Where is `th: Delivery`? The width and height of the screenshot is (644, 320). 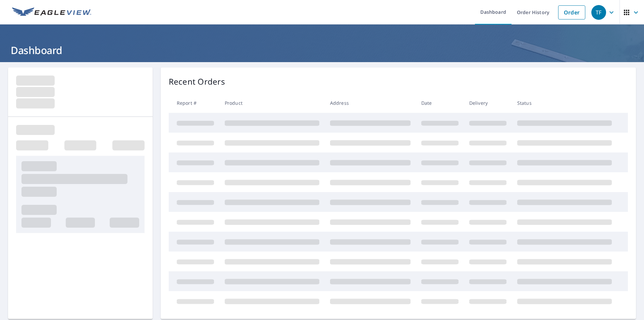
th: Delivery is located at coordinates (487, 103).